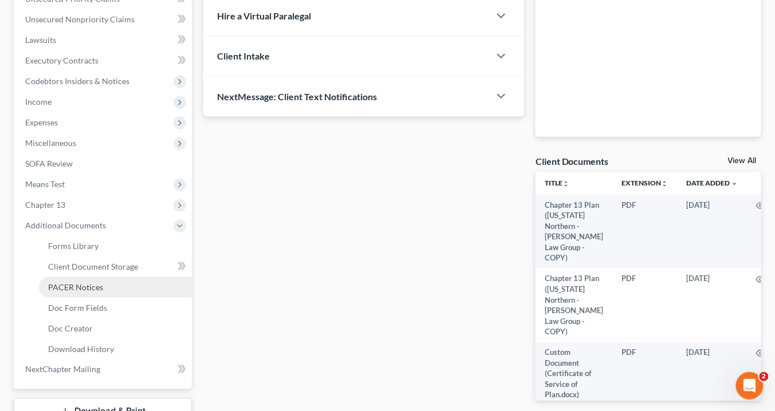  Describe the element at coordinates (45, 204) in the screenshot. I see `span: Chapter 13` at that location.